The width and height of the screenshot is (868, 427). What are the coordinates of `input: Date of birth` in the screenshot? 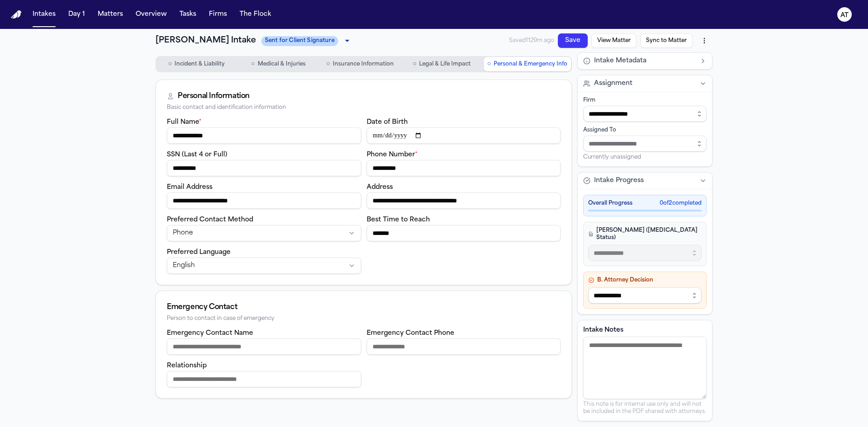 It's located at (464, 136).